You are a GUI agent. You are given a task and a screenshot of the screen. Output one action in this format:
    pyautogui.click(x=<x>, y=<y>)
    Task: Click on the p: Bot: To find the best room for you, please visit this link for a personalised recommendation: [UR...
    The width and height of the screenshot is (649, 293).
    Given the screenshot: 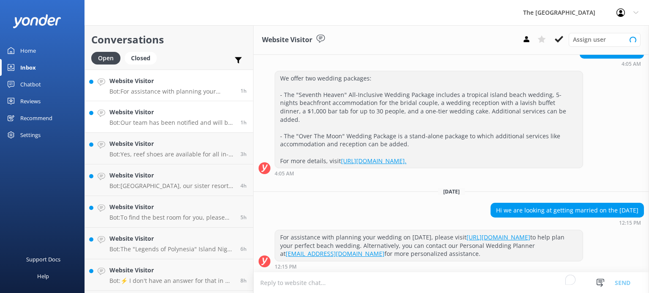 What is the action you would take?
    pyautogui.click(x=171, y=218)
    